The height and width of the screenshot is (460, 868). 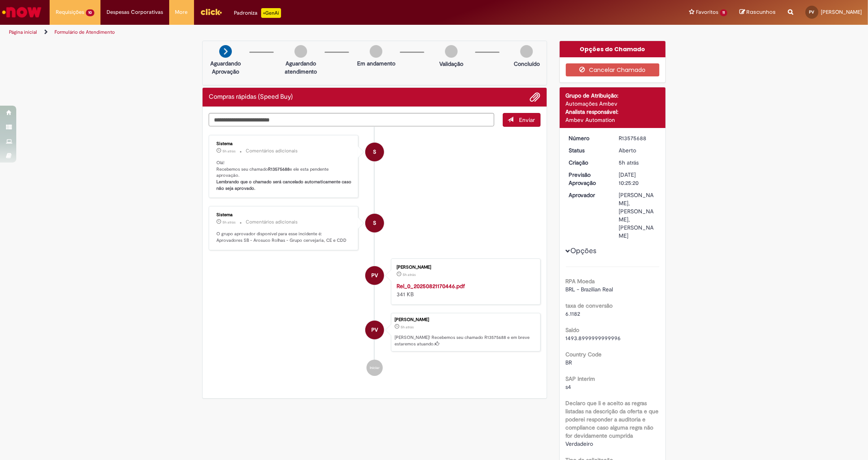 What do you see at coordinates (569, 362) in the screenshot?
I see `span: BR` at bounding box center [569, 362].